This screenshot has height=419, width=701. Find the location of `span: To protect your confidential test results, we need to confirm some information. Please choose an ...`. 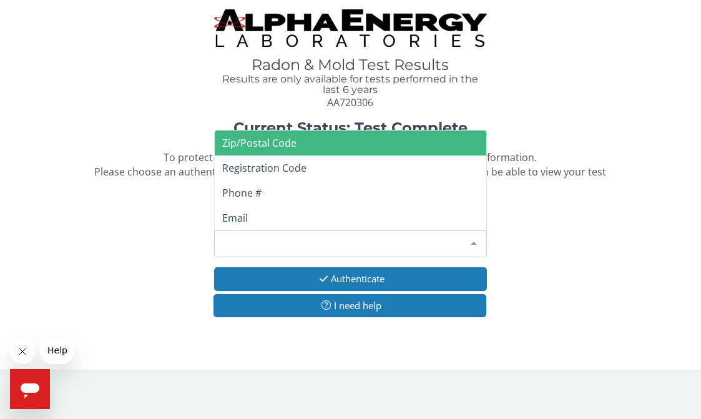

span: To protect your confidential test results, we need to confirm some information. Please choose an ... is located at coordinates (350, 172).